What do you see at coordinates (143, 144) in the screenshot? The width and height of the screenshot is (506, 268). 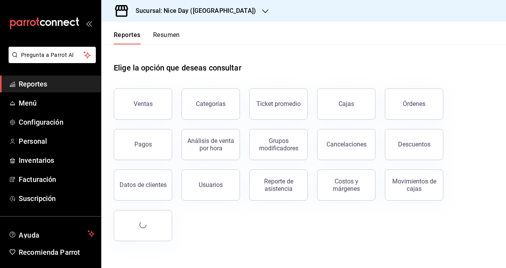 I see `div: Pagos` at bounding box center [143, 144].